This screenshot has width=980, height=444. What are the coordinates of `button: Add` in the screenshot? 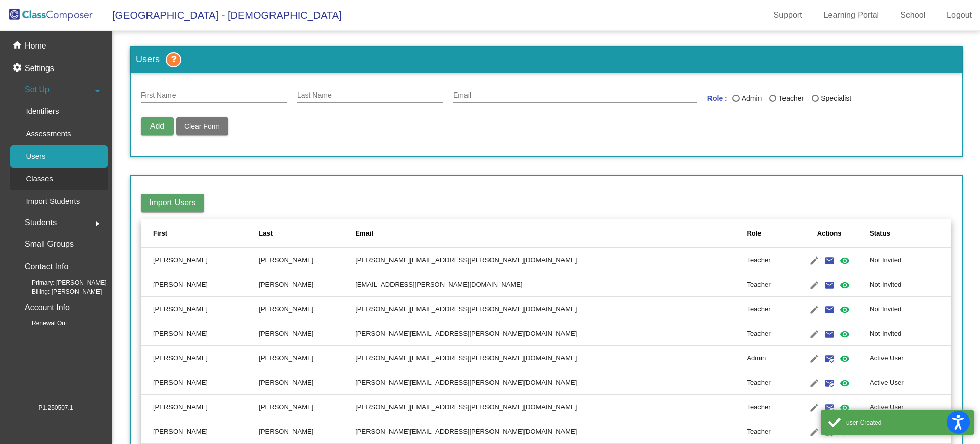 It's located at (157, 126).